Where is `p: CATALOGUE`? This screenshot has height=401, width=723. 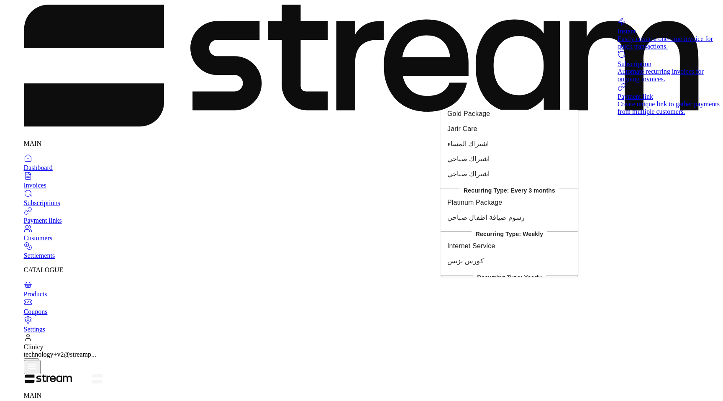
p: CATALOGUE is located at coordinates (361, 270).